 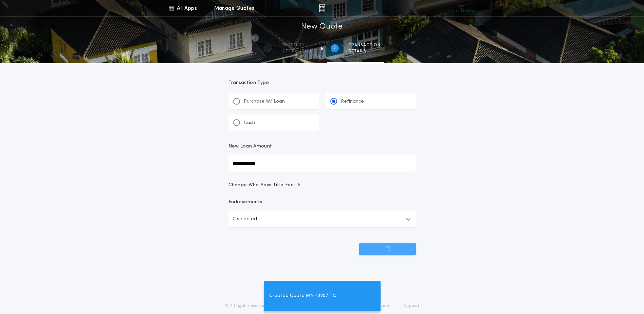 What do you see at coordinates (265, 185) in the screenshot?
I see `span: Change Who Pays Title Fees` at bounding box center [265, 185].